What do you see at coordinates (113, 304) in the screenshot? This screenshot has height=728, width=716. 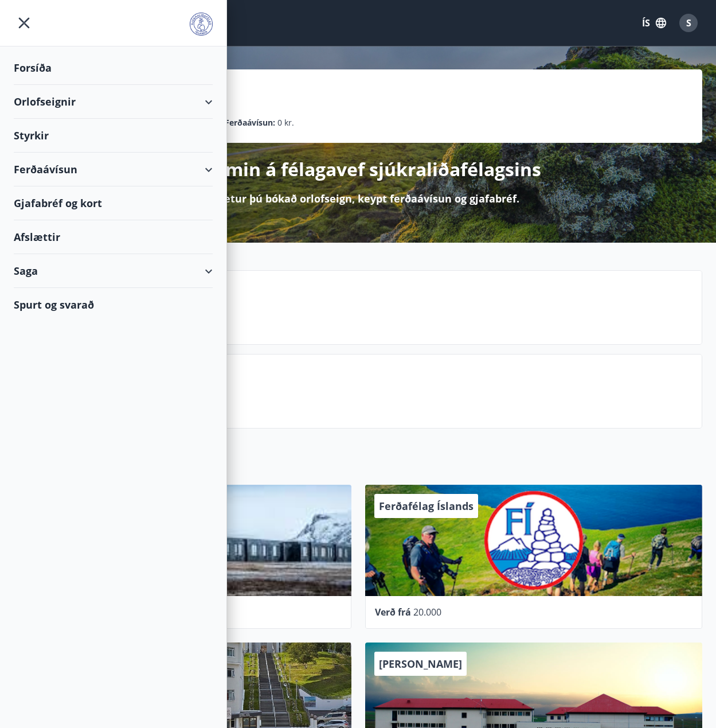 I see `div: Spurt og svarað` at bounding box center [113, 304].